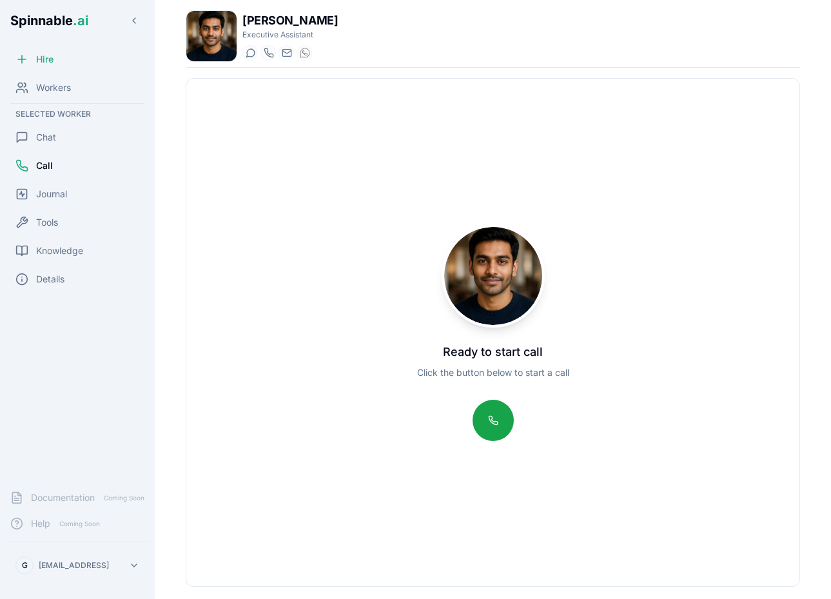 The height and width of the screenshot is (599, 831). Describe the element at coordinates (59, 251) in the screenshot. I see `span: Knowledge` at that location.